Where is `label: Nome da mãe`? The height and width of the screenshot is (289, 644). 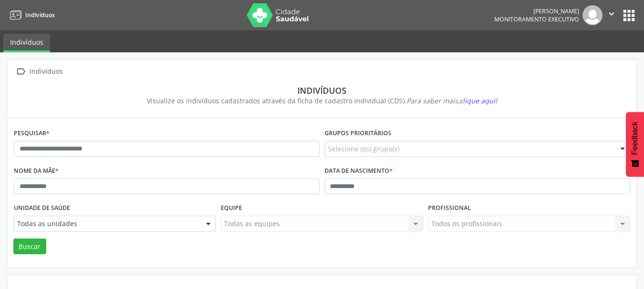 label: Nome da mãe is located at coordinates (36, 171).